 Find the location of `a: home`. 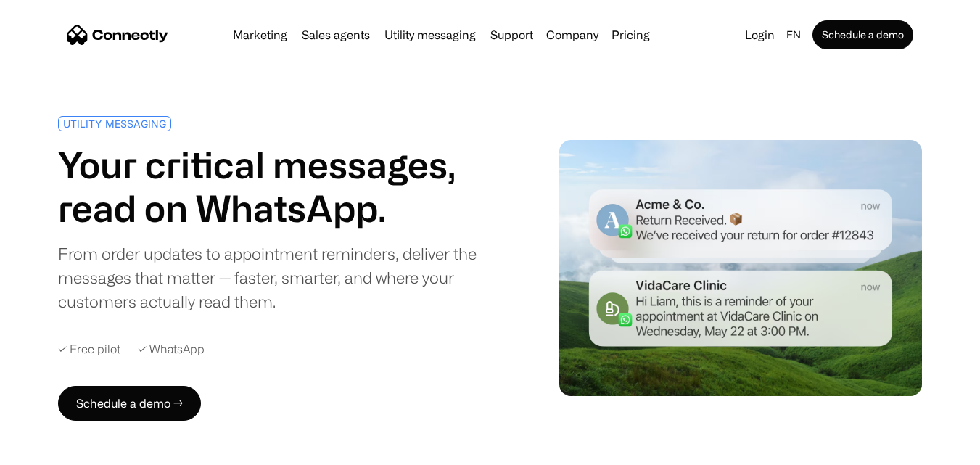

a: home is located at coordinates (117, 35).